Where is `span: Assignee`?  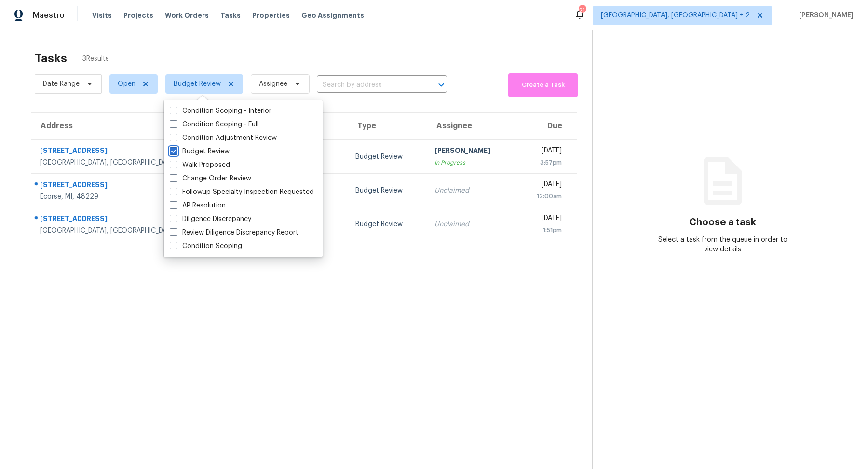
span: Assignee is located at coordinates (273, 84).